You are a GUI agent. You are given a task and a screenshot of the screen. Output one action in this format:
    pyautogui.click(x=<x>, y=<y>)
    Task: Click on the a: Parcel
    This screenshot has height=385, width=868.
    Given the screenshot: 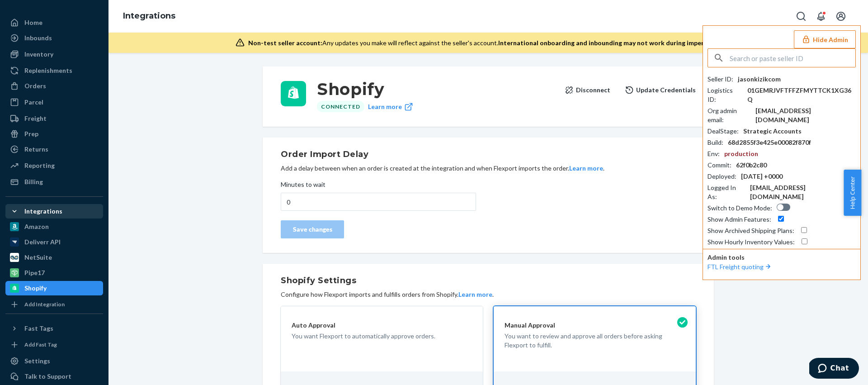 What is the action you would take?
    pyautogui.click(x=54, y=102)
    